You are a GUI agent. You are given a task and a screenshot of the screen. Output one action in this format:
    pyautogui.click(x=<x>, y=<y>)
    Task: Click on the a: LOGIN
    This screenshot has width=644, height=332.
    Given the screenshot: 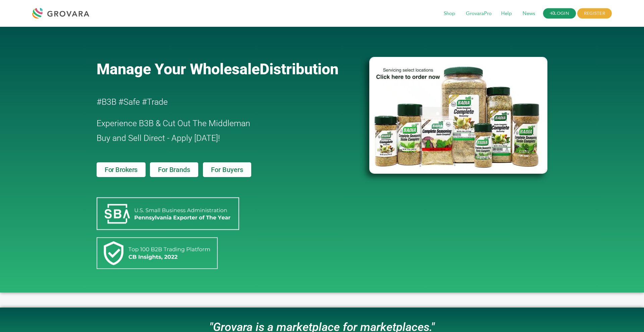 What is the action you would take?
    pyautogui.click(x=559, y=13)
    